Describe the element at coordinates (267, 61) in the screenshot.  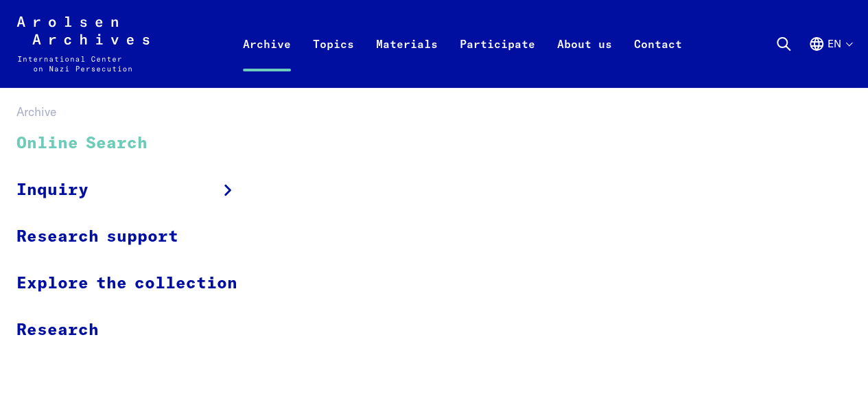
I see `a: Archive` at that location.